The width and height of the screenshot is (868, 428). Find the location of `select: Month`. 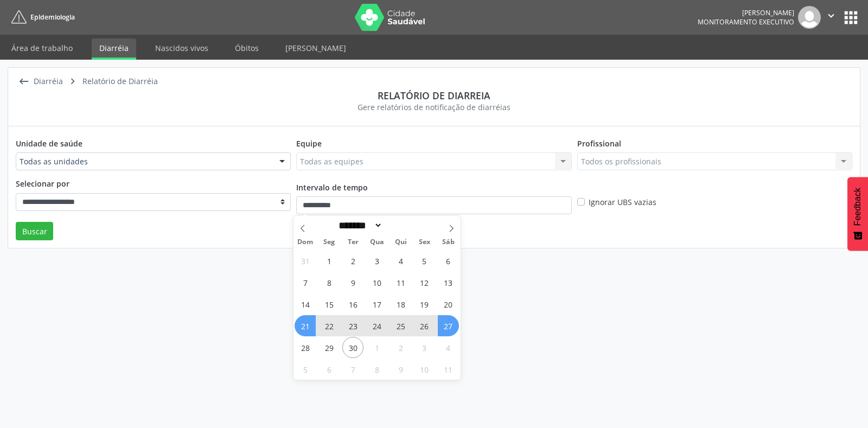

select: Month is located at coordinates (360, 225).